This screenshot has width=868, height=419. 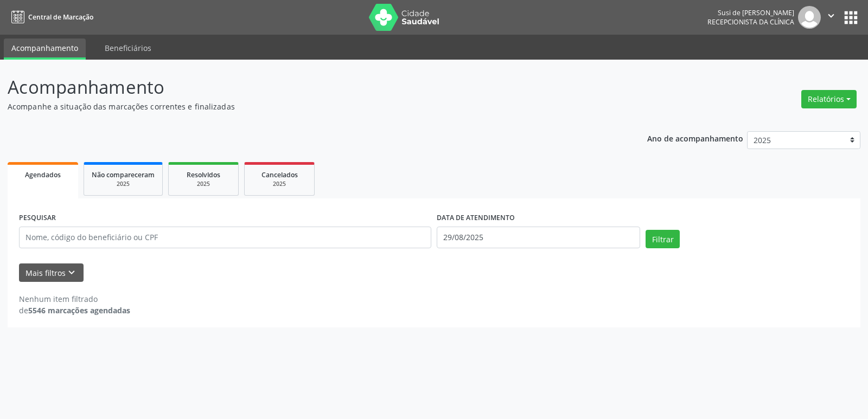 I want to click on button: Relatórios, so click(x=828, y=99).